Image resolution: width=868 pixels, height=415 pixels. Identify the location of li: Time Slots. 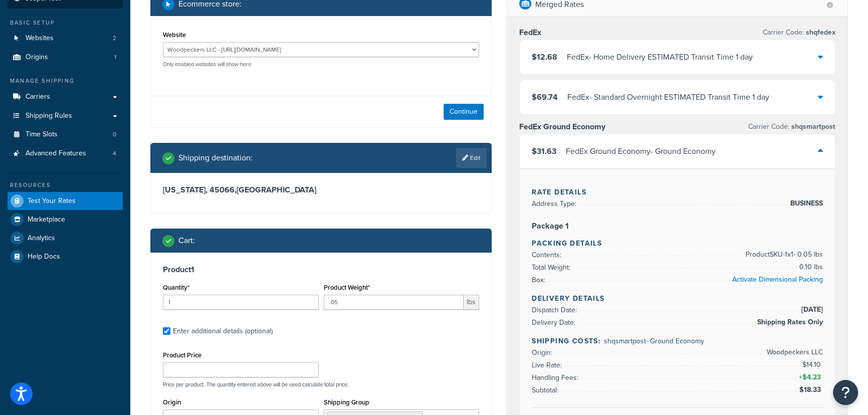
(65, 134).